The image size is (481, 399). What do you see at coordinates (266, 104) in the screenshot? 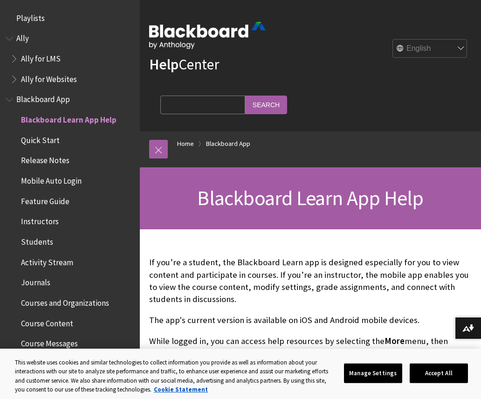
I see `input: Search` at bounding box center [266, 104].